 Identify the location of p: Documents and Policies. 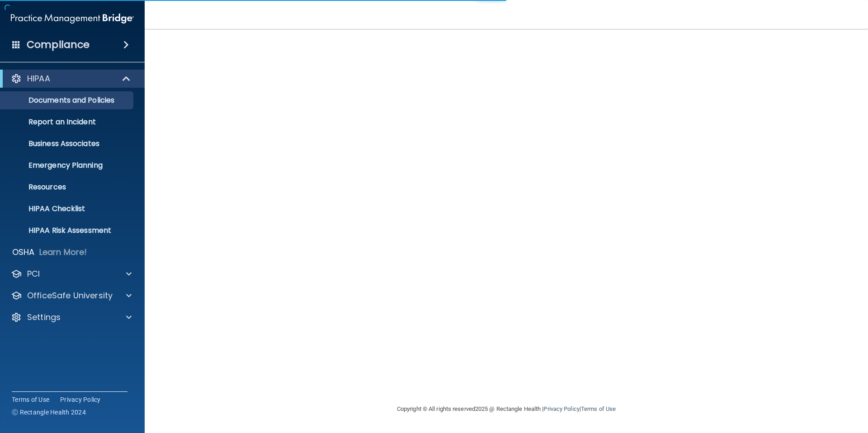
(68, 101).